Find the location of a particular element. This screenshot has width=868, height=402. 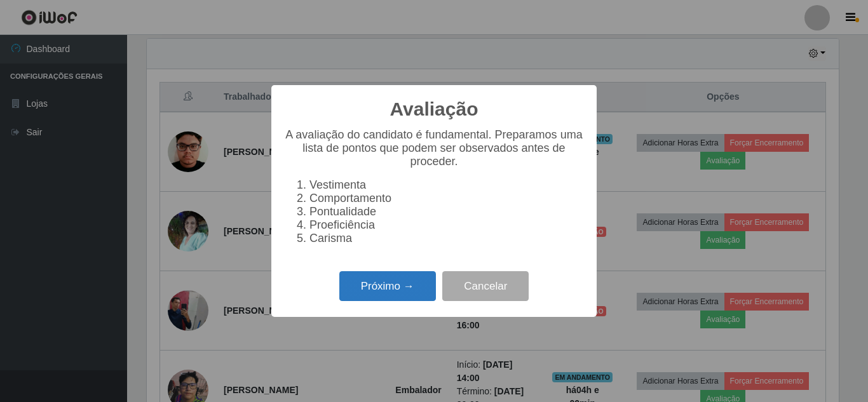

button: Próximo → is located at coordinates (387, 286).